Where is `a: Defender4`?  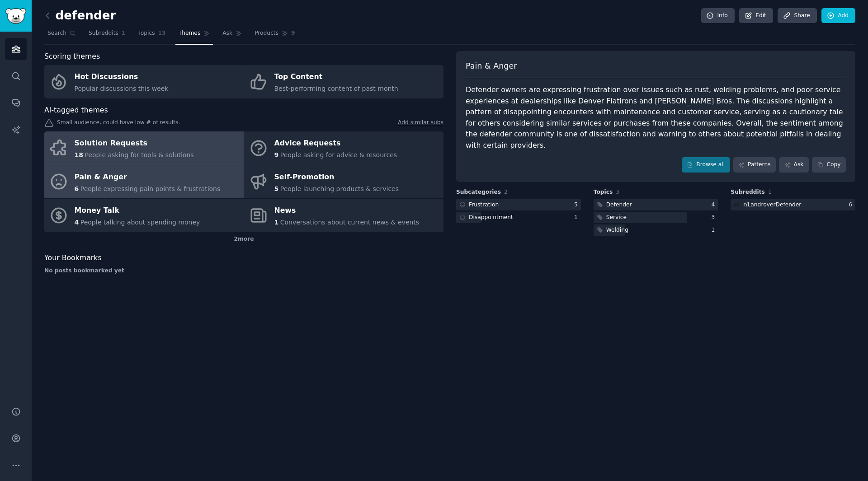
a: Defender4 is located at coordinates (656, 205).